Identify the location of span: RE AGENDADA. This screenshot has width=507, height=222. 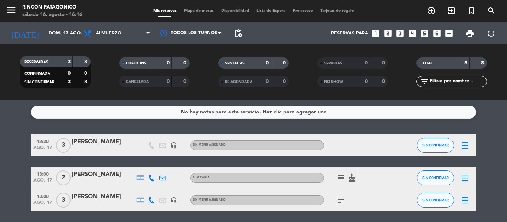
(239, 82).